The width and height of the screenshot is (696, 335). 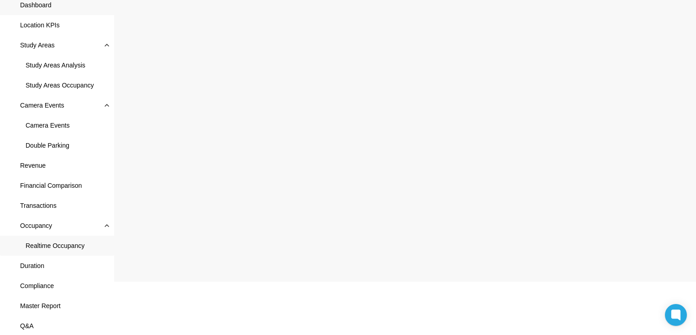 What do you see at coordinates (55, 65) in the screenshot?
I see `span: Study Areas Analysis` at bounding box center [55, 65].